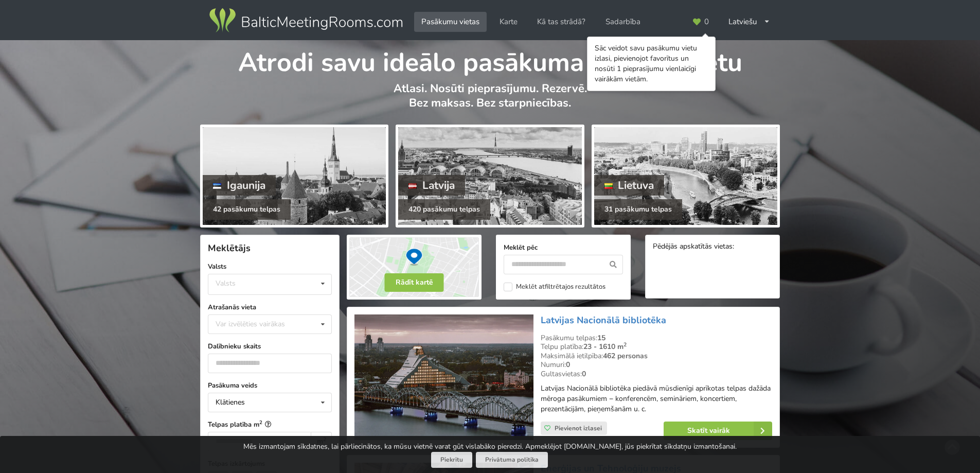  What do you see at coordinates (656, 399) in the screenshot?
I see `p: Latvijas Nacionālā bibliotēka piedāvā mūsdienīgi aprīkotas telpas dažāda mēroga pasākumiem − konf...` at bounding box center [656, 399].